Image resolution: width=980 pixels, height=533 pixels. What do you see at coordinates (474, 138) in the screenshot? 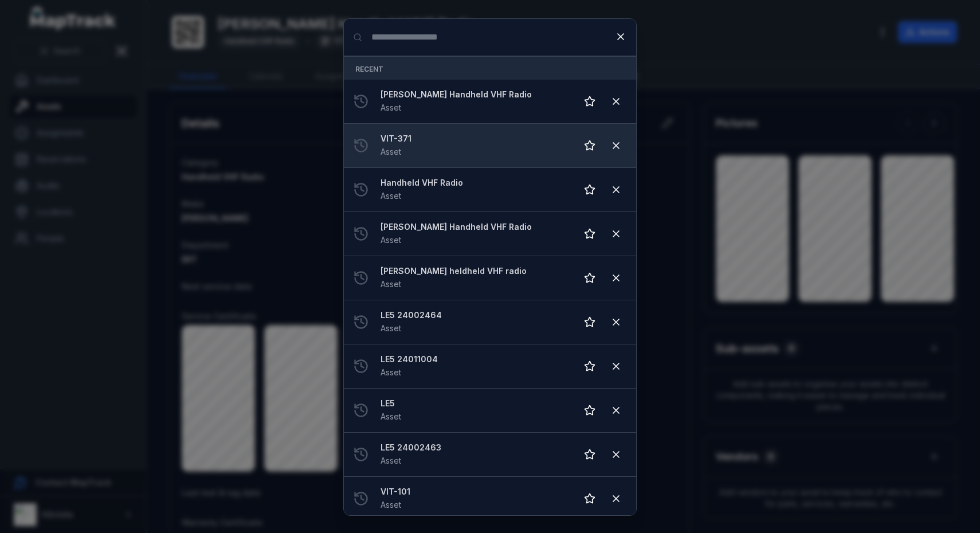
I see `strong: VIT-371` at bounding box center [474, 138].